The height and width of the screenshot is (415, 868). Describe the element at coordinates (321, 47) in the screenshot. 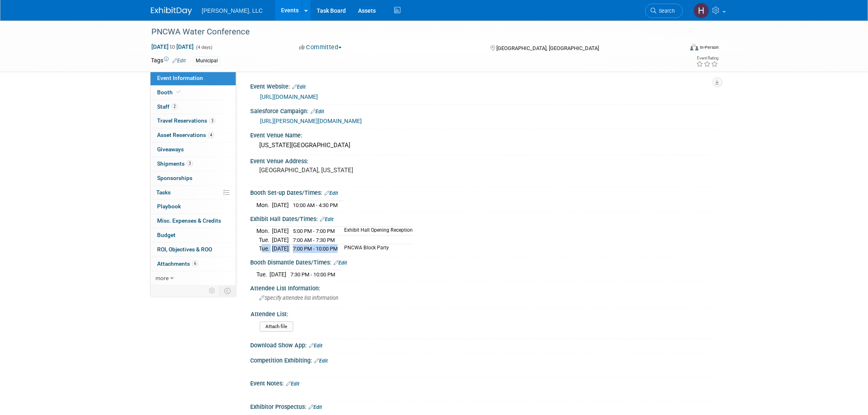

I see `button: Committed` at that location.